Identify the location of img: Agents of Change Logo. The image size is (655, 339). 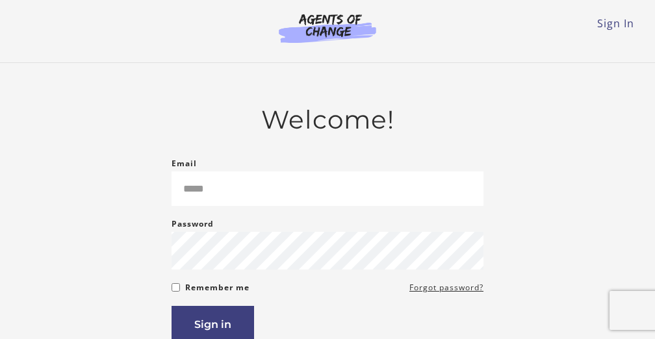
(327, 28).